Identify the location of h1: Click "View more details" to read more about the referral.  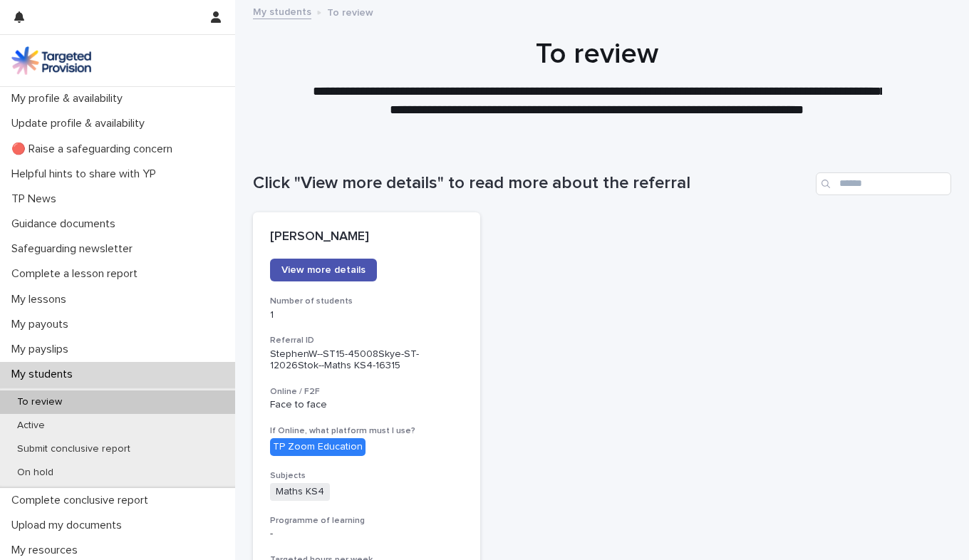
(532, 183).